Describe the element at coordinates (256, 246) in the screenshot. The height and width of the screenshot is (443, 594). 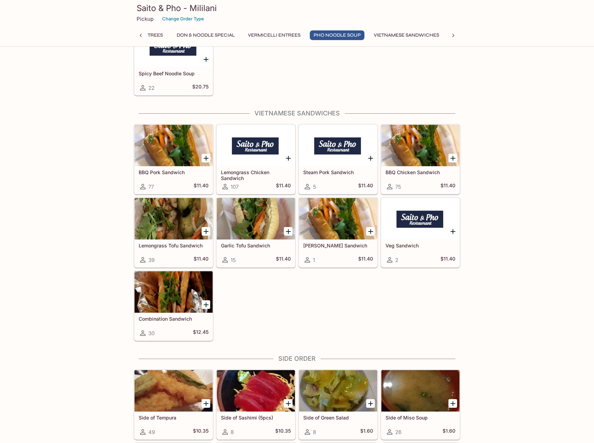
I see `h5: Garlic Tofu Sandwich` at that location.